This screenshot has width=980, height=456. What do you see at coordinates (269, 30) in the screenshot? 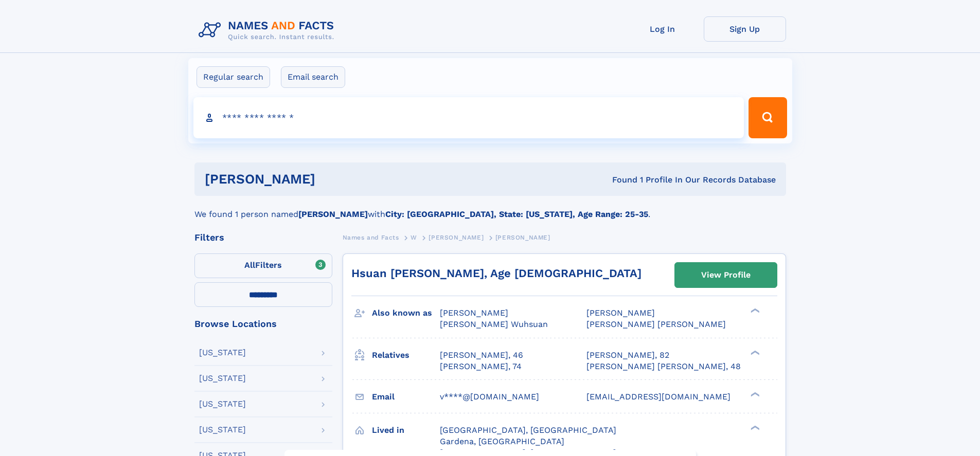
I see `img: Logo Names and Facts` at bounding box center [269, 30].